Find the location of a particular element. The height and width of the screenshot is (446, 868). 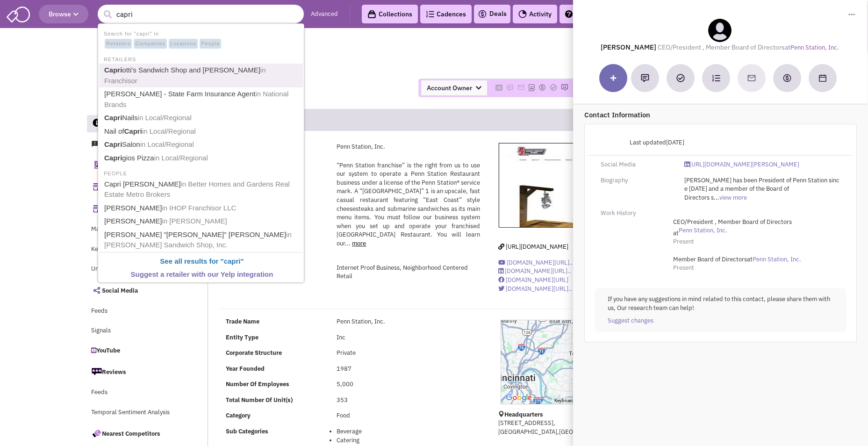

a: view more is located at coordinates (733, 198).